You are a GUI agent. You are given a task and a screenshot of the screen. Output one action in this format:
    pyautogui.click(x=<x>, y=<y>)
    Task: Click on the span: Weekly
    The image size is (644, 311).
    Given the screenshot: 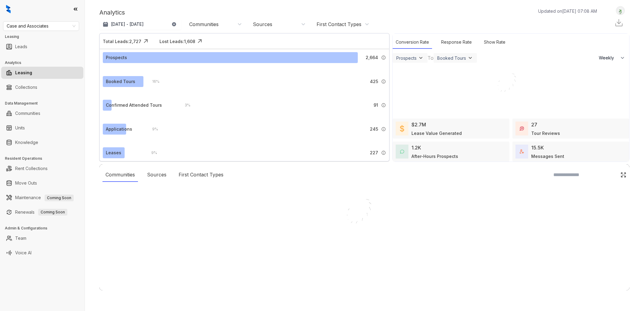 What is the action you would take?
    pyautogui.click(x=608, y=58)
    